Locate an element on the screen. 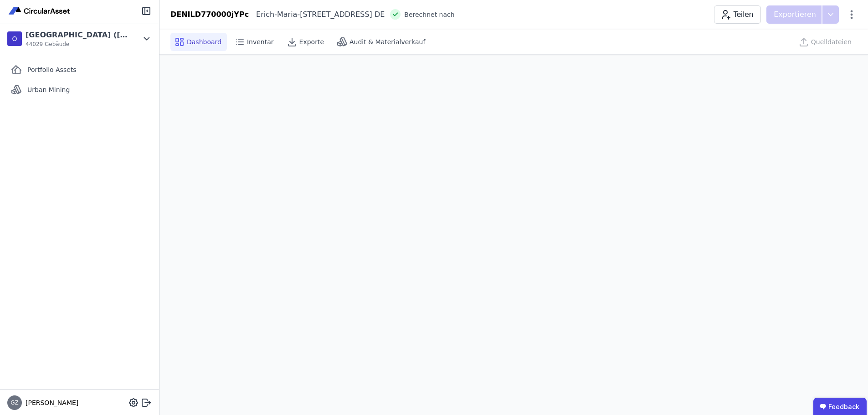 The image size is (868, 415). span: Audit & Materialverkauf is located at coordinates (387, 42).